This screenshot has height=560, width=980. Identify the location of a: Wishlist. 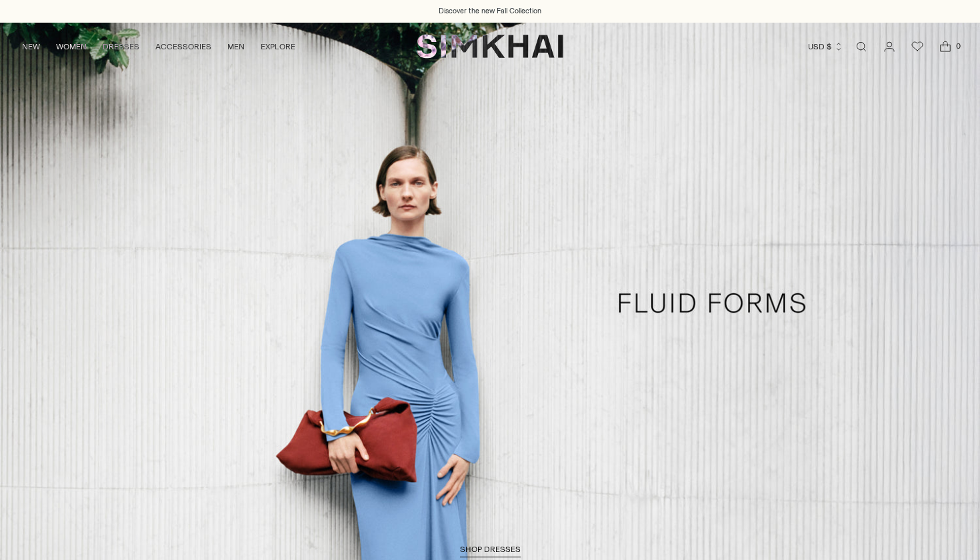
(917, 47).